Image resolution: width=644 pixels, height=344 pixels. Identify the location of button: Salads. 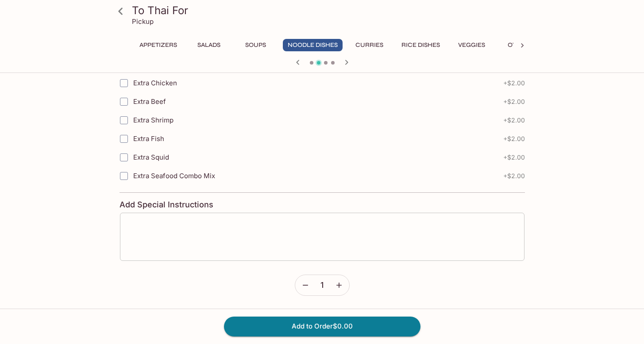
(209, 45).